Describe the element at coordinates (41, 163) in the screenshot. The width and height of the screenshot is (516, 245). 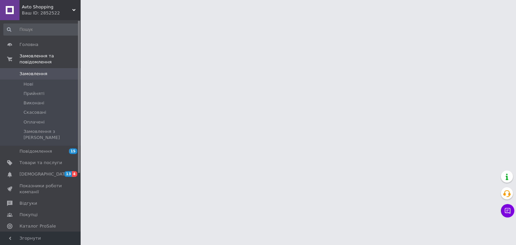
I see `span: Товари та послуги` at that location.